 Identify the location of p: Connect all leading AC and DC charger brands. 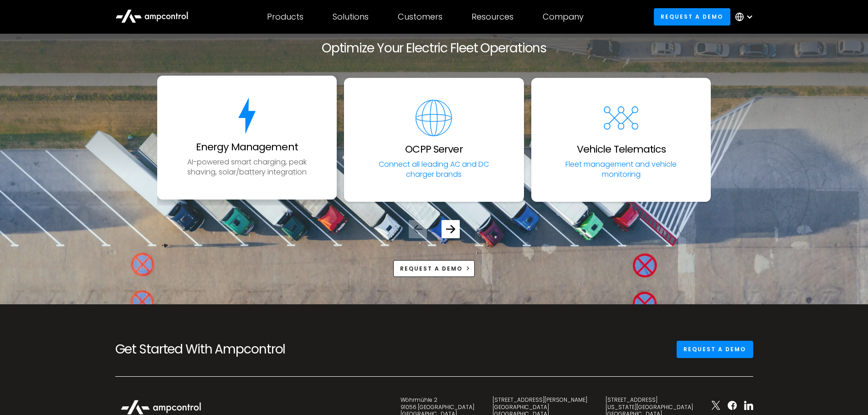
(434, 169).